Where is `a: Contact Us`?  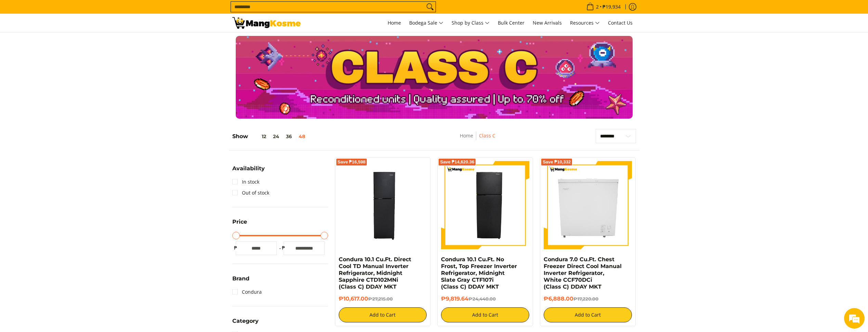
a: Contact Us is located at coordinates (621, 23).